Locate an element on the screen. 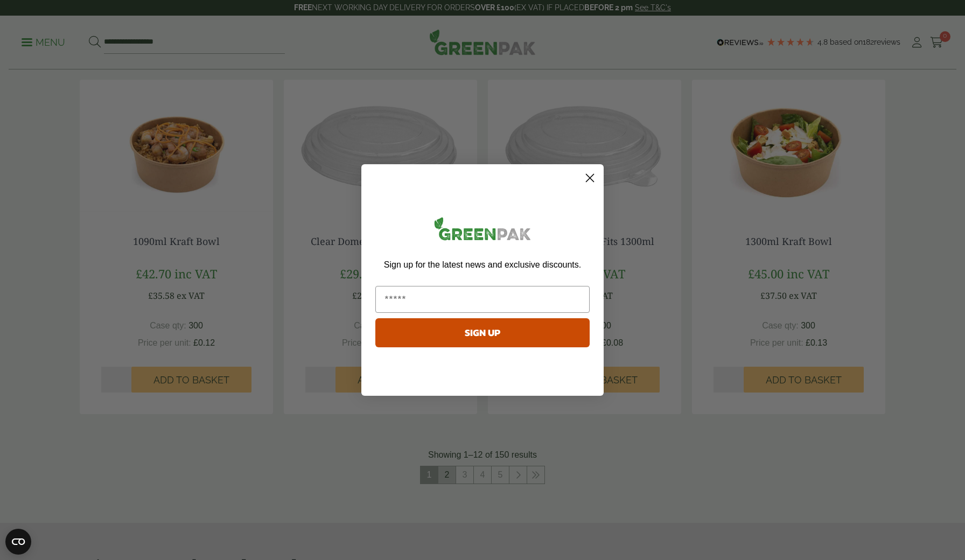 This screenshot has height=560, width=965. button: Open CMP widget is located at coordinates (18, 542).